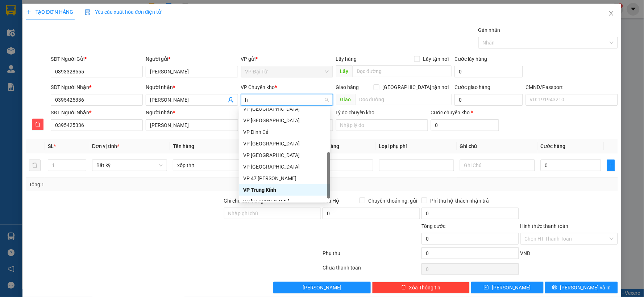 This screenshot has height=297, width=644. I want to click on b: GỬI : VP Đại Từ, so click(44, 55).